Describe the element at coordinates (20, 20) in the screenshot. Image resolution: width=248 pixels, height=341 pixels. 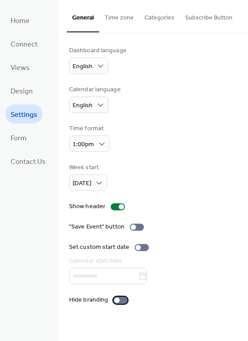
I see `a: Home` at that location.